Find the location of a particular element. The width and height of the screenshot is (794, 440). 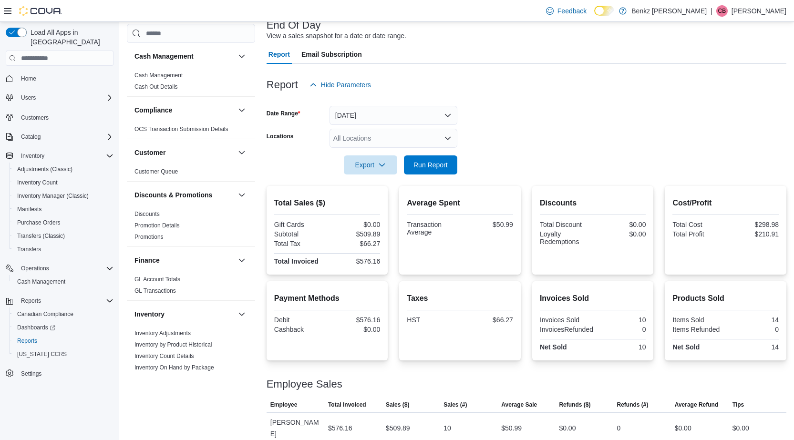

span: Dashboards is located at coordinates (63, 328).